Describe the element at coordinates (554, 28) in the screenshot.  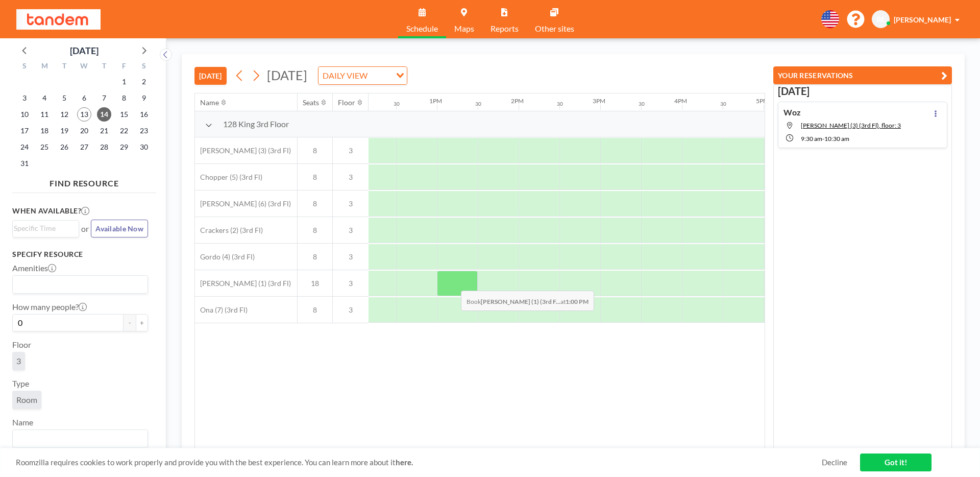
I see `span: Other sites` at that location.